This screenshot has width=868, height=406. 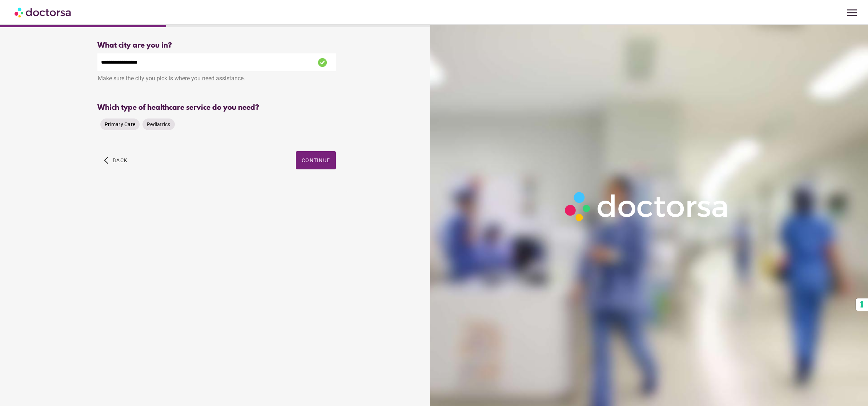 I want to click on span: Primary Care, so click(x=120, y=124).